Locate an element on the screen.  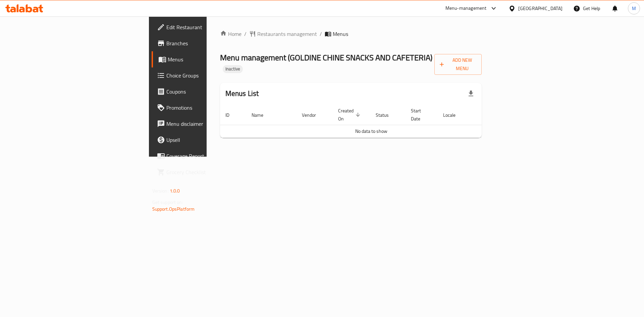
a: Choice Groups is located at coordinates (204, 76).